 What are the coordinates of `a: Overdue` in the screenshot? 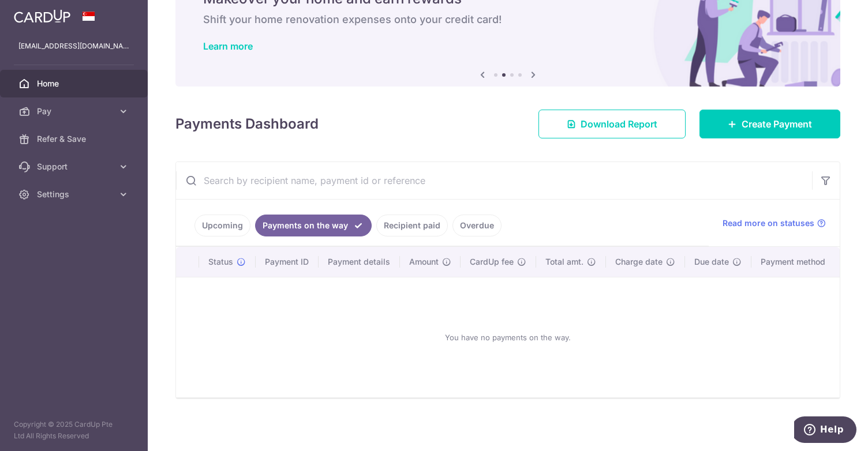 It's located at (477, 226).